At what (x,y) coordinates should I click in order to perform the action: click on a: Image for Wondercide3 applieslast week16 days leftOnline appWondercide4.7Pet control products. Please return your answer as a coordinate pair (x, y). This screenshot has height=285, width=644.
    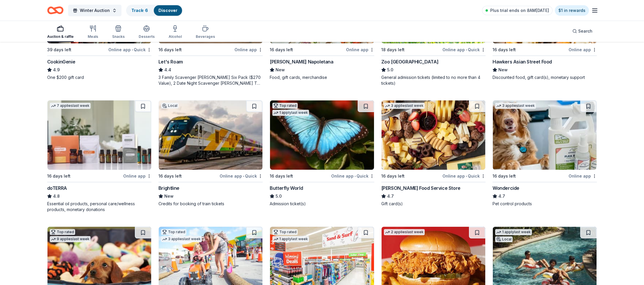
    Looking at the image, I should click on (545, 153).